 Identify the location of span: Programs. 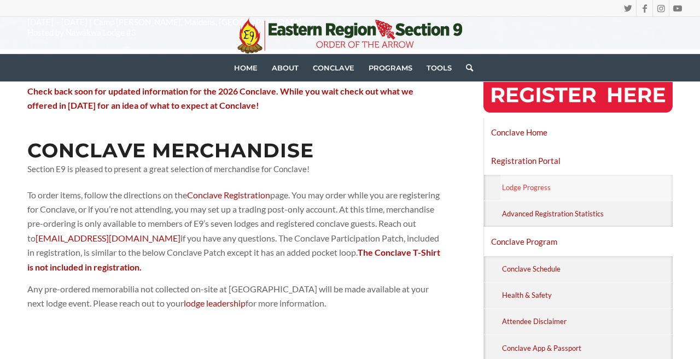
(390, 68).